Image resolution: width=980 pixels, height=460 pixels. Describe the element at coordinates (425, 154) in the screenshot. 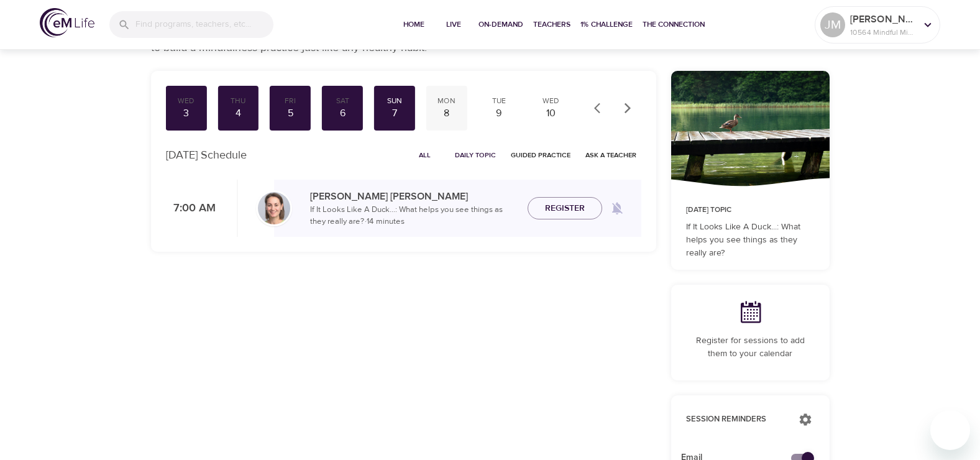

I see `span: All` at that location.